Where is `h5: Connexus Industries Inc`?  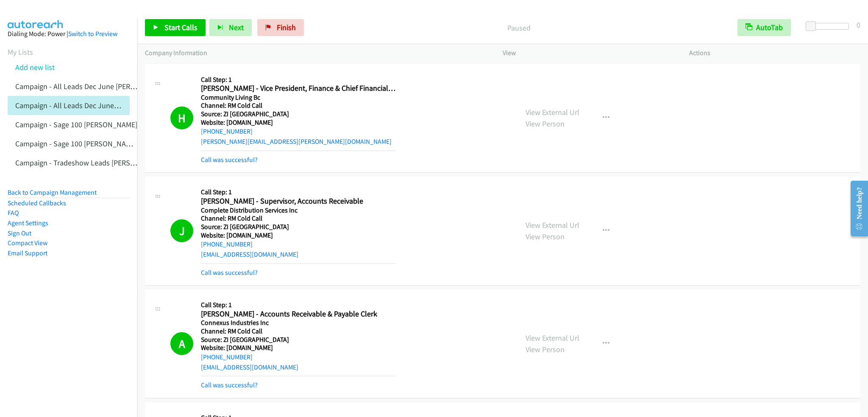
h5: Connexus Industries Inc is located at coordinates (298, 323).